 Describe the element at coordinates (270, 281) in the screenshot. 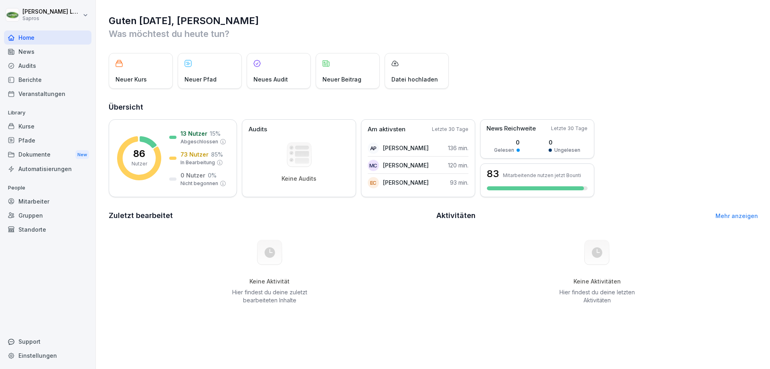

I see `h5: Keine Aktivität` at that location.